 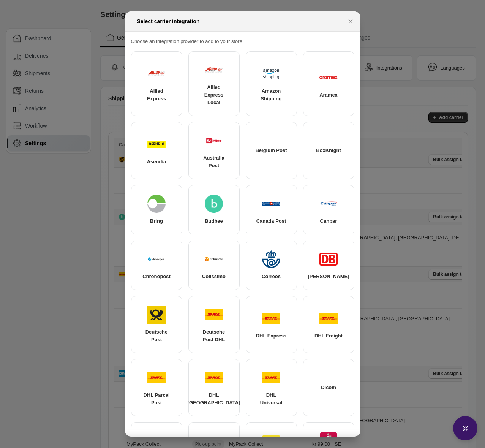 What do you see at coordinates (271, 319) in the screenshot?
I see `img: DHL Express` at bounding box center [271, 319].